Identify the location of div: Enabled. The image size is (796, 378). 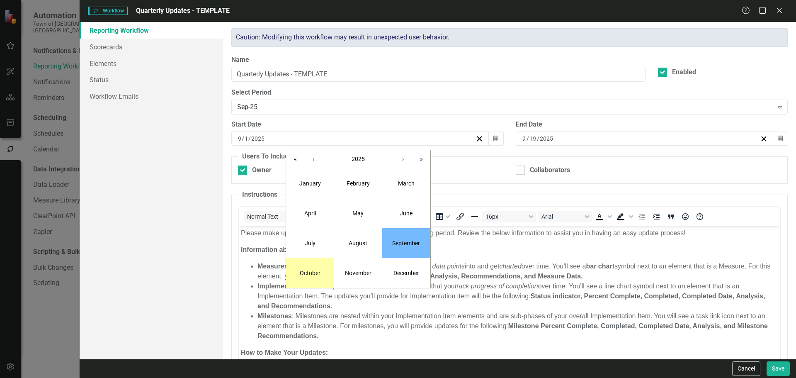
(684, 72).